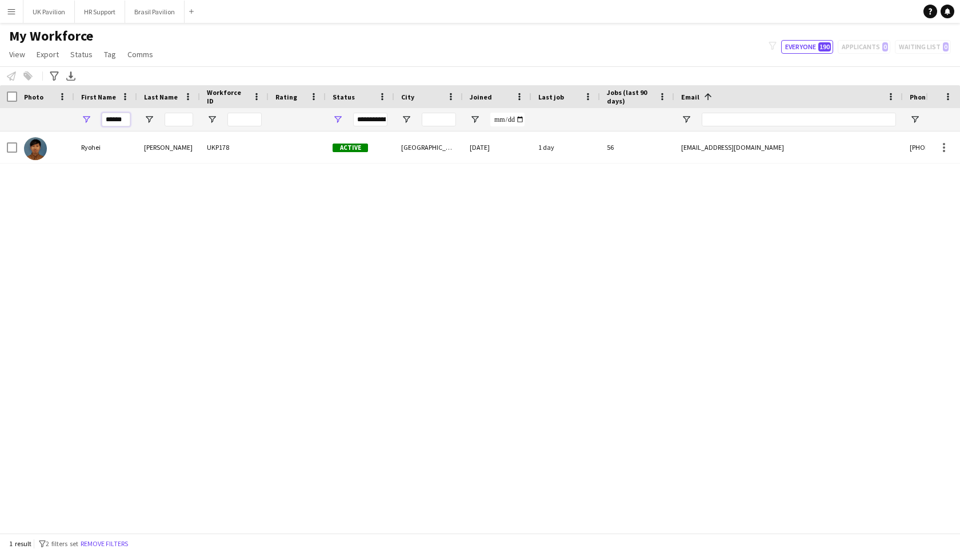 The image size is (960, 553). Describe the element at coordinates (825, 47) in the screenshot. I see `span: 190` at that location.